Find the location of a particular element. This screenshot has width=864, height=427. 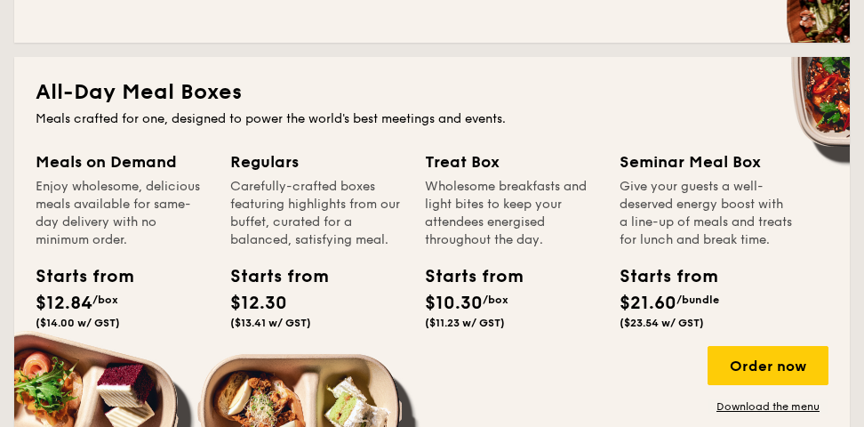

h2: All-Day Meal Boxes is located at coordinates (432, 92).